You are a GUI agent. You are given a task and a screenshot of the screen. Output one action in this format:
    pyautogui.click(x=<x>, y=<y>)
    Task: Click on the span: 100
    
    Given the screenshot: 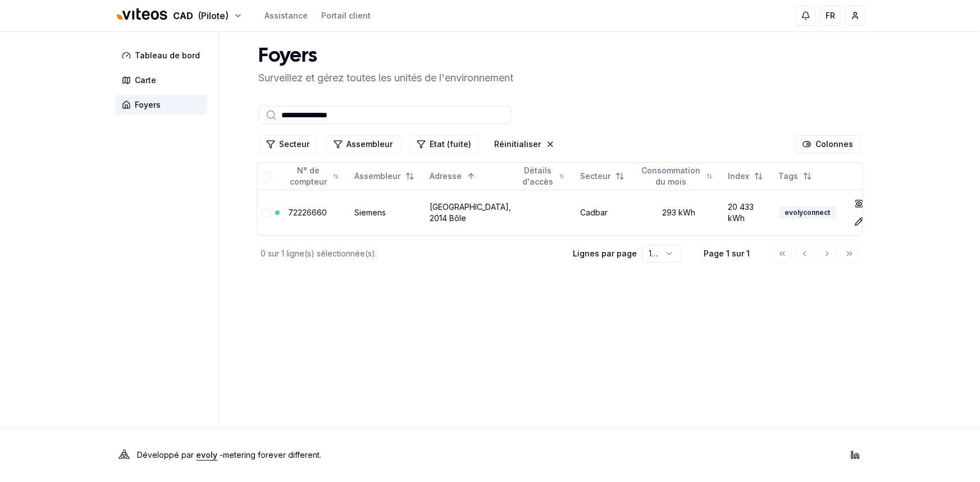 What is the action you would take?
    pyautogui.click(x=655, y=253)
    